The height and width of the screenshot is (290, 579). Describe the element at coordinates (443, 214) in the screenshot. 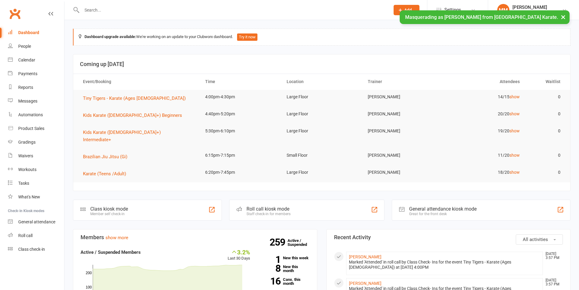

I see `div: Great for the front desk` at that location.